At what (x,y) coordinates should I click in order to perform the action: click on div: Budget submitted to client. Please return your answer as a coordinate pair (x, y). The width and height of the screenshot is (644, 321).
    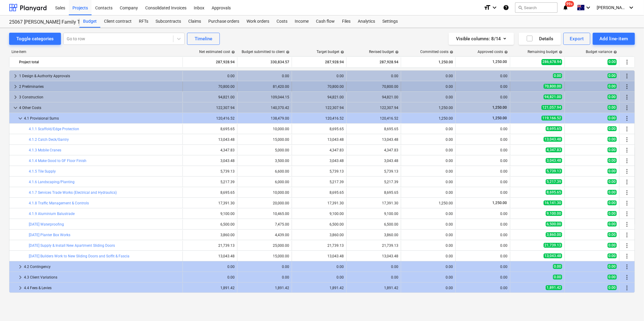
    Looking at the image, I should click on (265, 52).